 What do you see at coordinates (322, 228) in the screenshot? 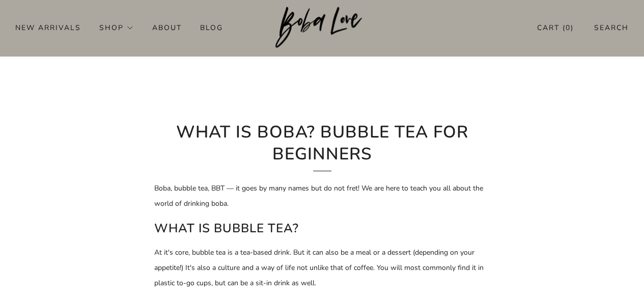
I see `h2: What is bubble tea?` at bounding box center [322, 228].